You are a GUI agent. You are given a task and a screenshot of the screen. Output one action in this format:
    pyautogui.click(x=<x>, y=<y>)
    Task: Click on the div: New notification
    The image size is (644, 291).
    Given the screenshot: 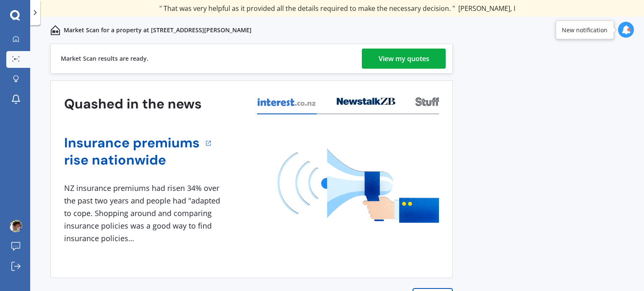 What is the action you would take?
    pyautogui.click(x=584, y=30)
    